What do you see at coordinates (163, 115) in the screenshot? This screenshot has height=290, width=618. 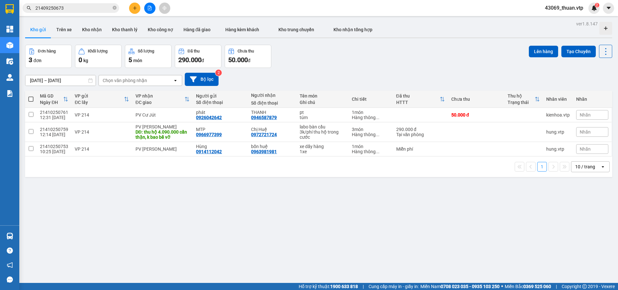 I see `div: PV Cư Jút` at bounding box center [163, 115].